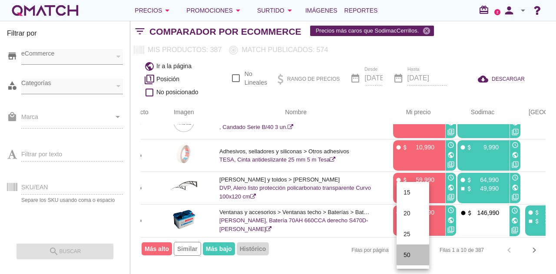 Image resolution: width=556 pixels, height=274 pixels. What do you see at coordinates (361, 10) in the screenshot?
I see `span: Reportes` at bounding box center [361, 10].